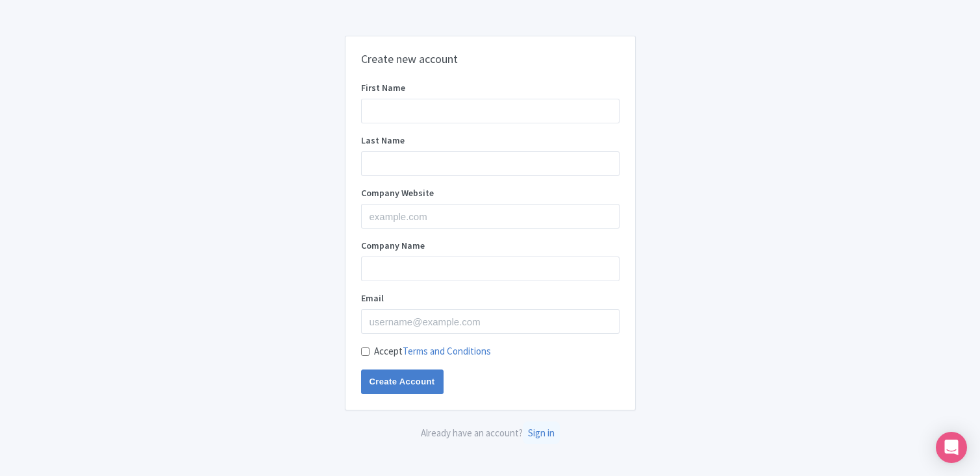 The image size is (980, 476). What do you see at coordinates (490, 297) in the screenshot?
I see `label: Email` at bounding box center [490, 297].